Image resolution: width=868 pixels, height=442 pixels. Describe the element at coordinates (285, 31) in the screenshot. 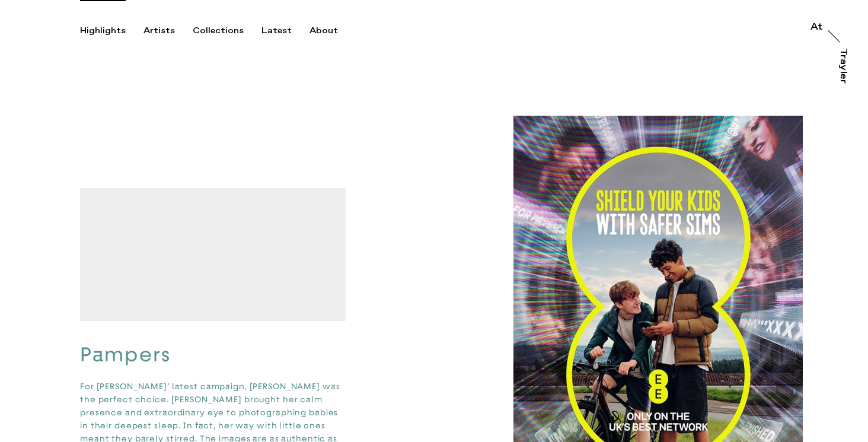

I see `button: Latest` at that location.